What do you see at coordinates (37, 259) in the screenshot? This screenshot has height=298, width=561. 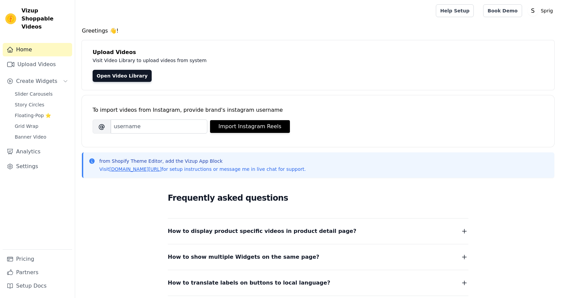 I see `a: Pricing` at bounding box center [37, 259].